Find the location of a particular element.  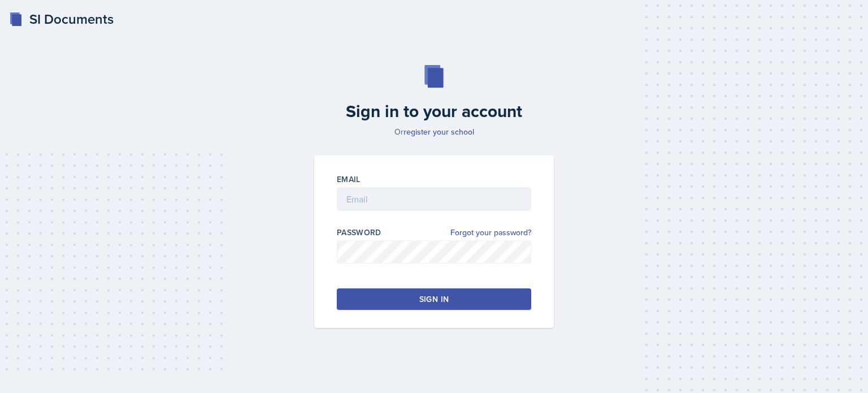

input: Email is located at coordinates (434, 199).